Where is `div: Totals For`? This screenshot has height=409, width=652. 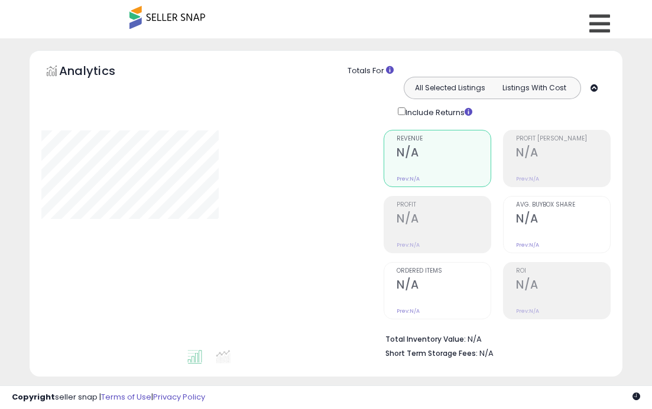 div: Totals For is located at coordinates (480, 71).